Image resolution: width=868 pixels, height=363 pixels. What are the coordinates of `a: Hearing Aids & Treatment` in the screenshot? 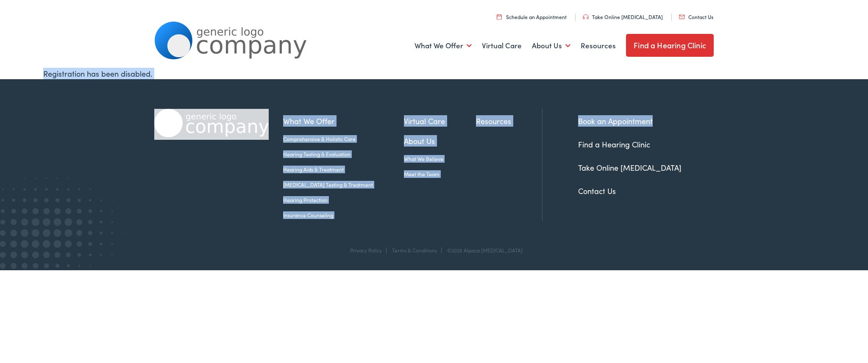 It's located at (343, 170).